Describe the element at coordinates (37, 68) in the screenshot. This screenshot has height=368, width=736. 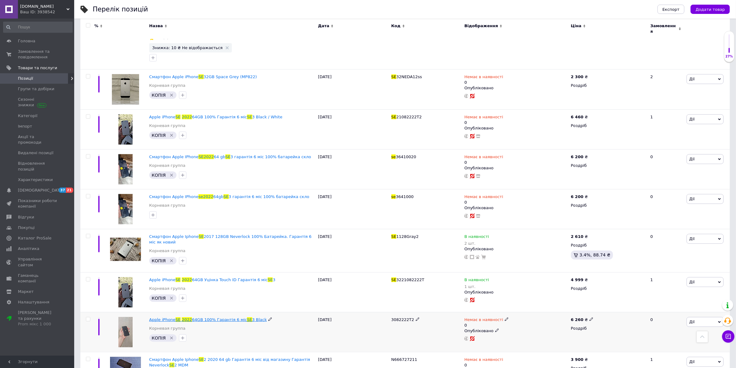
I see `span: Товари та послуги` at that location.